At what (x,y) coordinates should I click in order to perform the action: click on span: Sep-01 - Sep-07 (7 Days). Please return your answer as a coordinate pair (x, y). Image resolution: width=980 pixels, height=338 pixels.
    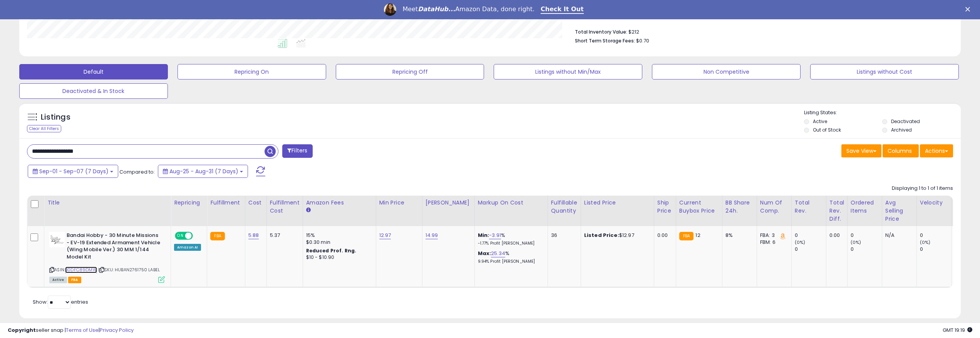
    Looking at the image, I should click on (74, 171).